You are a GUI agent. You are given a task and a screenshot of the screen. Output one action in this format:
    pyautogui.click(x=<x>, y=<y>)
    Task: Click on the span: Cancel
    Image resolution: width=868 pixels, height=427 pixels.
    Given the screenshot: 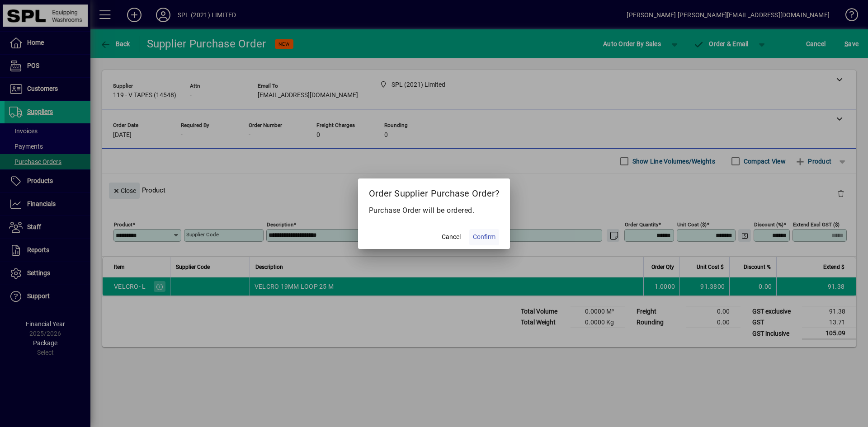 What is the action you would take?
    pyautogui.click(x=451, y=237)
    